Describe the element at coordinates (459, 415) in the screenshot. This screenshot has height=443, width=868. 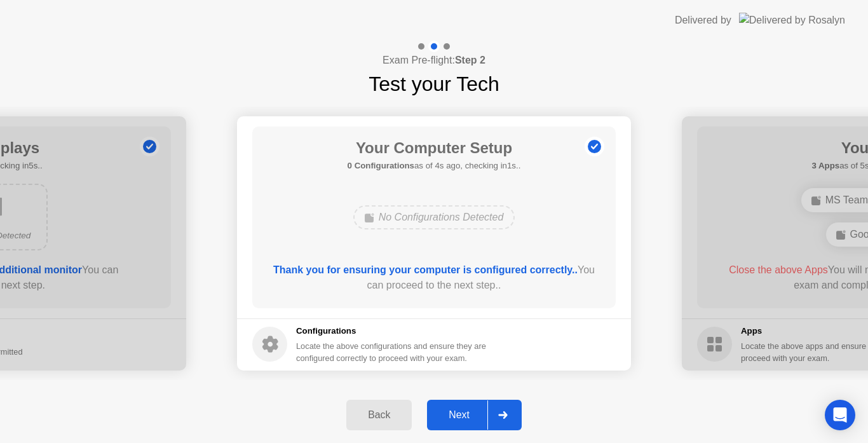
I see `div: Next` at that location.